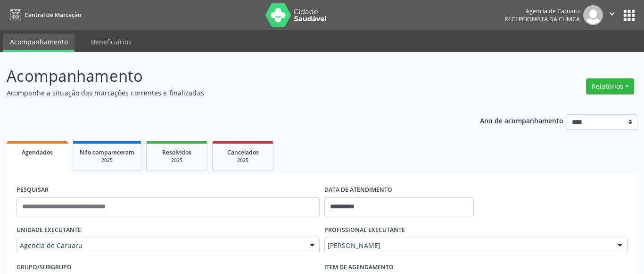  I want to click on span: Agencia de Caruaru, so click(160, 245).